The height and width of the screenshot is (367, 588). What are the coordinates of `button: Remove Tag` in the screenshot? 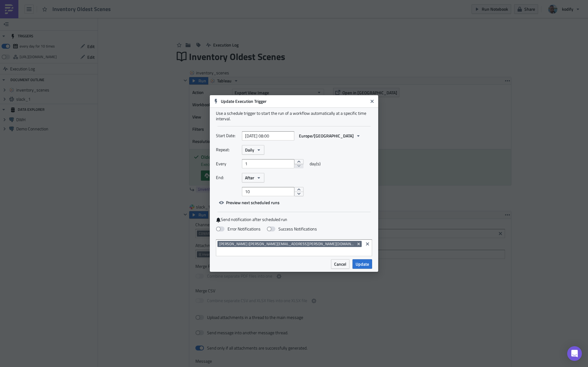 It's located at (359, 244).